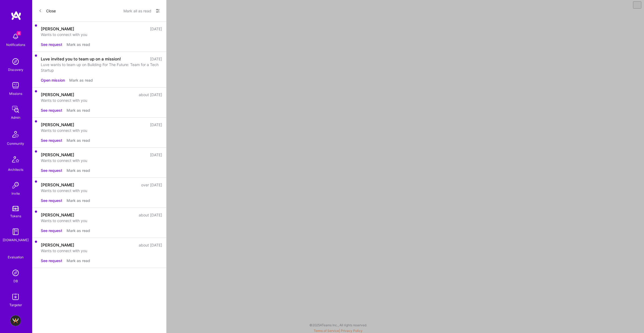 This screenshot has height=333, width=644. What do you see at coordinates (15, 93) in the screenshot?
I see `div: Missions` at bounding box center [15, 93].